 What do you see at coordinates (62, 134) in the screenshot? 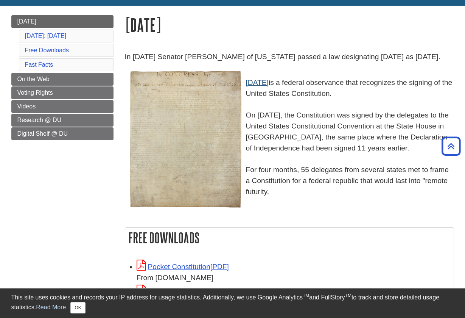
I see `a: Digital Shelf @ DU` at bounding box center [62, 134].